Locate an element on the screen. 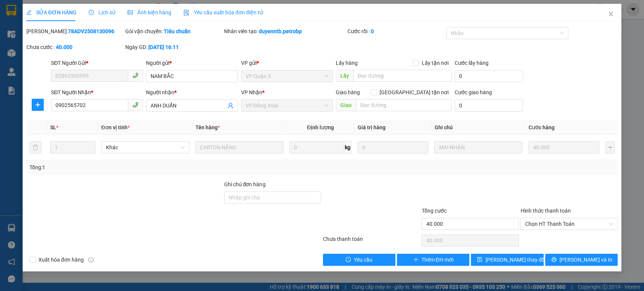 This screenshot has height=291, width=644. div: Chưa thanh toán is located at coordinates (372, 241).